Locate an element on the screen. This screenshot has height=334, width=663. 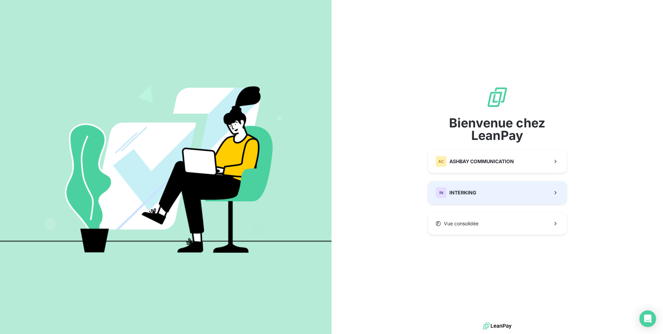
span: Vue consolidée is located at coordinates (461, 223).